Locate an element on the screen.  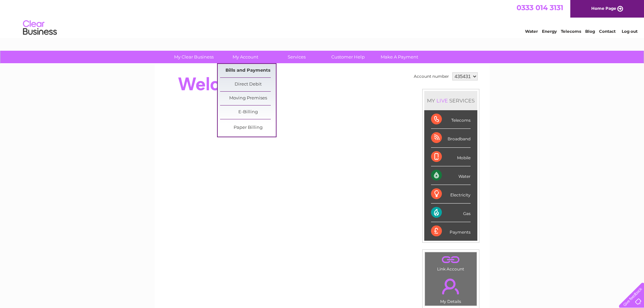
a: E-Billing is located at coordinates (248, 113).